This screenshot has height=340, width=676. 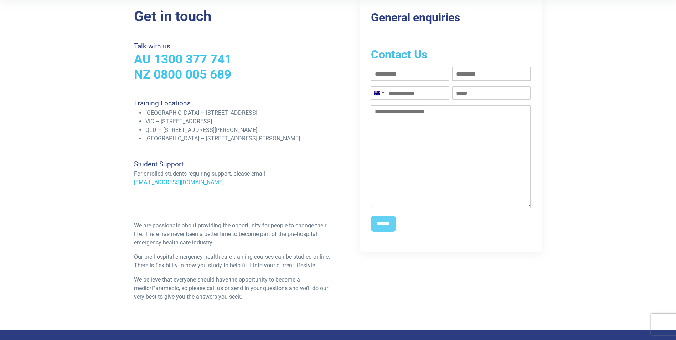 What do you see at coordinates (234, 16) in the screenshot?
I see `h2: Get in touch` at bounding box center [234, 16].